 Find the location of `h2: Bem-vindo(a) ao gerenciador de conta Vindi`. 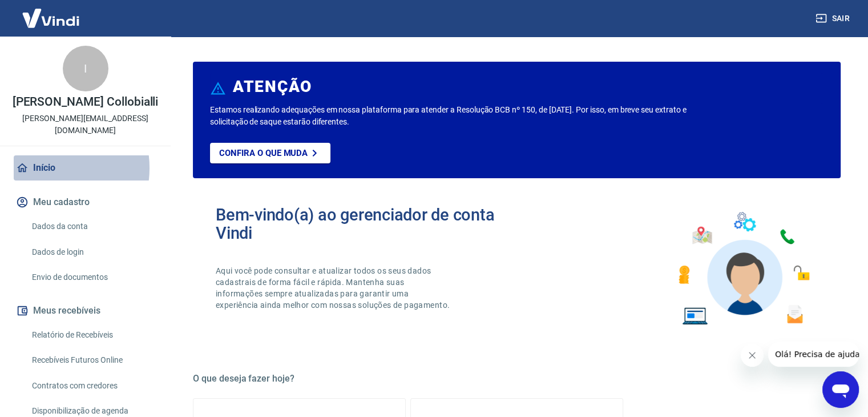

h2: Bem-vindo(a) ao gerenciador de conta Vindi is located at coordinates (367, 224).